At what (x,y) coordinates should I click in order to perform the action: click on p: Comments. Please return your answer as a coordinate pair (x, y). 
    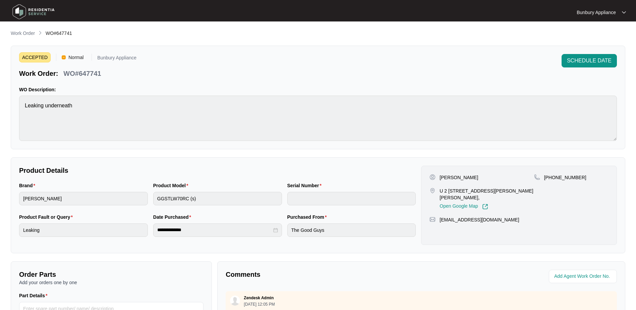
    Looking at the image, I should click on (321, 274).